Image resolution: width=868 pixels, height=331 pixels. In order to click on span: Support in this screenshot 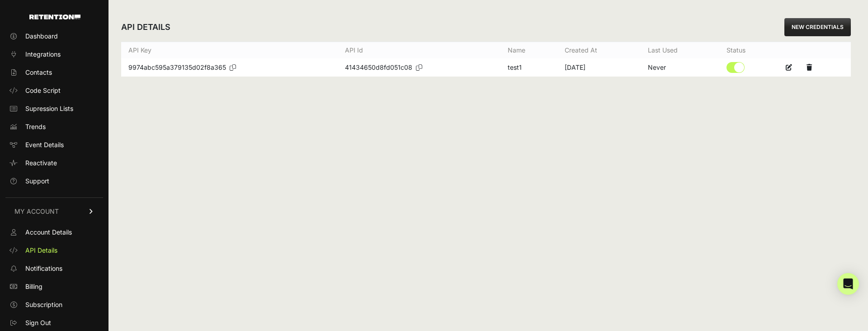, I will do `click(37, 181)`.